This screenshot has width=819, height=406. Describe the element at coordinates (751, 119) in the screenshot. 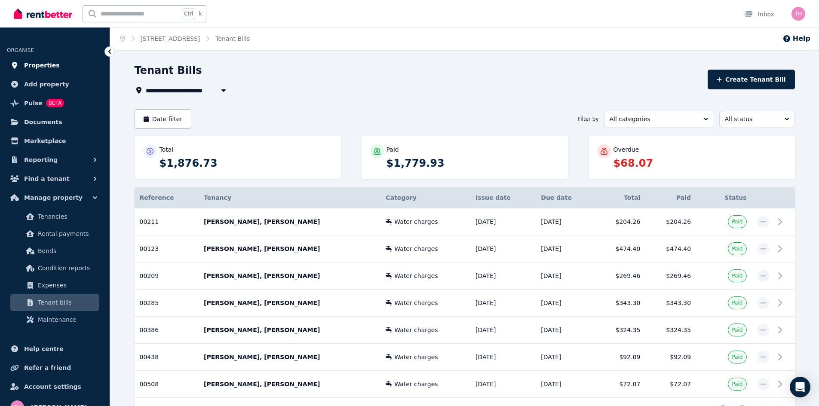

I see `span: All status` at that location.